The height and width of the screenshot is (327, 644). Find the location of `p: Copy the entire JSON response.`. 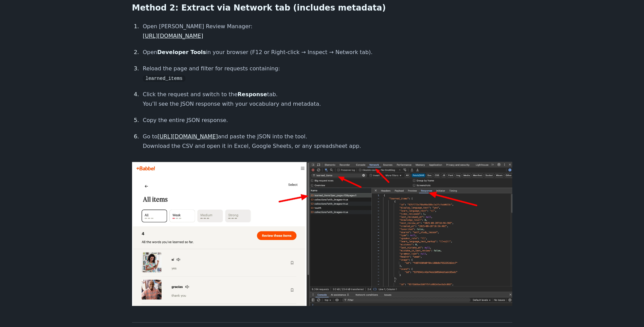

p: Copy the entire JSON response. is located at coordinates (328, 120).